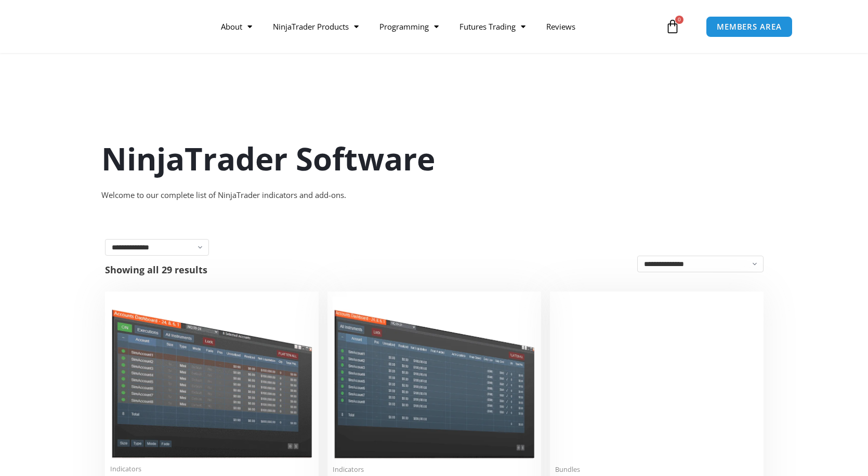 The image size is (868, 476). Describe the element at coordinates (672, 27) in the screenshot. I see `a: 0` at that location.